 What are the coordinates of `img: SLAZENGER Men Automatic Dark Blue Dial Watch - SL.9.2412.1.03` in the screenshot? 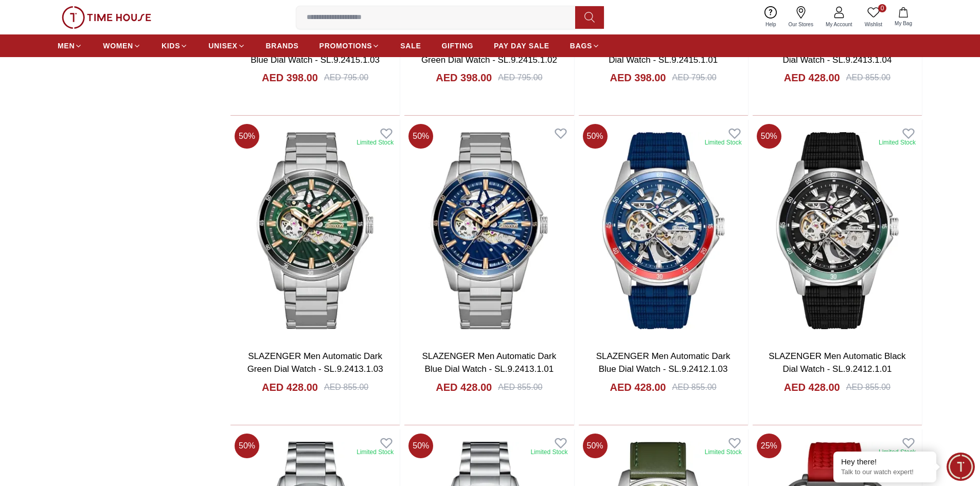 It's located at (663, 230).